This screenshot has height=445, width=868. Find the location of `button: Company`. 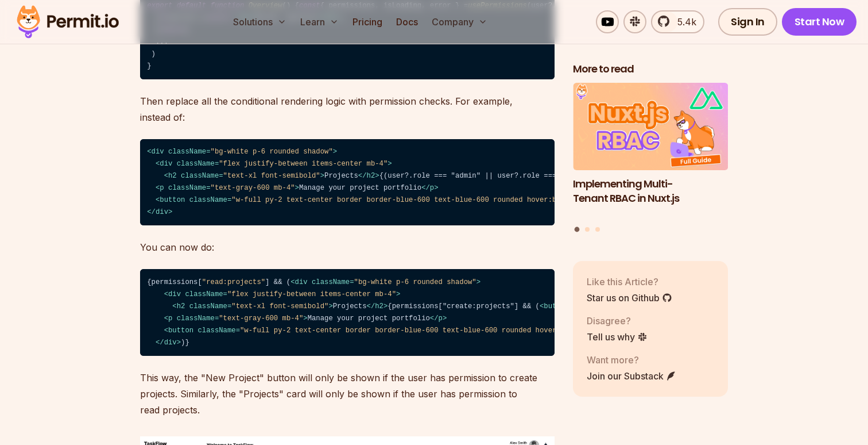

button: Company is located at coordinates (460, 22).